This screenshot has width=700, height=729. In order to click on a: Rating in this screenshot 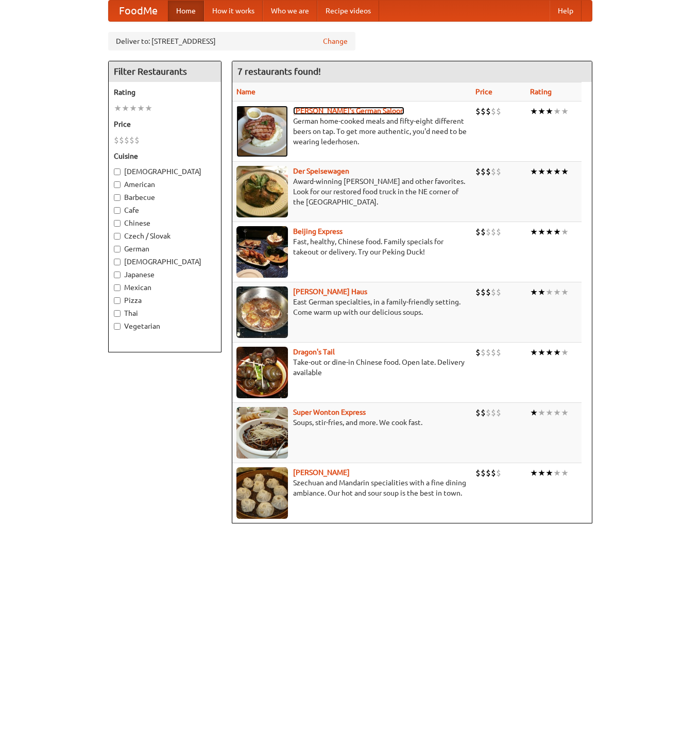, I will do `click(541, 92)`.